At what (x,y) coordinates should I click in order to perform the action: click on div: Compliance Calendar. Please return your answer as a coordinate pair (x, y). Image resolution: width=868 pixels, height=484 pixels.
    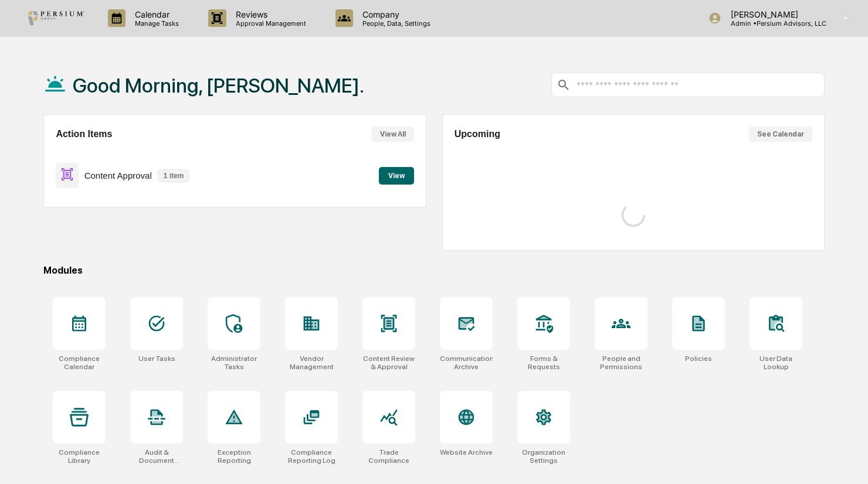
    Looking at the image, I should click on (79, 363).